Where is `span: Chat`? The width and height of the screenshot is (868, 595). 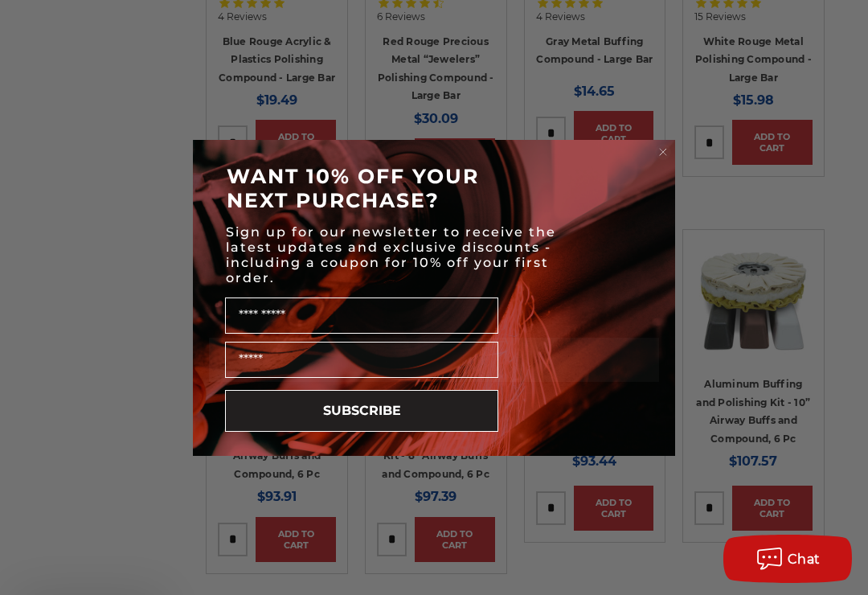
span: Chat is located at coordinates (804, 559).